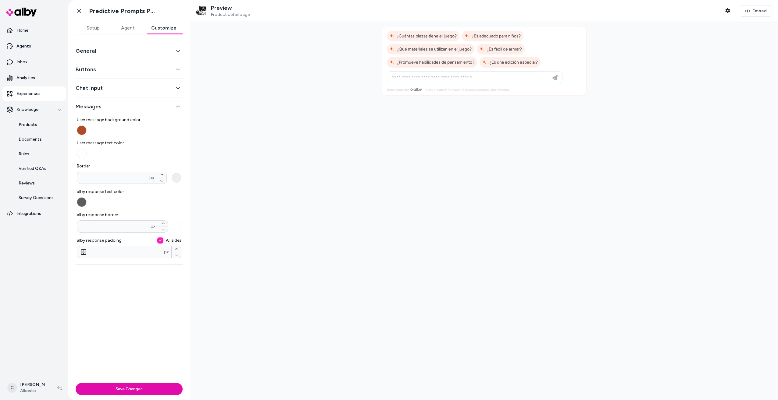  Describe the element at coordinates (28, 94) in the screenshot. I see `p: Experiences` at that location.